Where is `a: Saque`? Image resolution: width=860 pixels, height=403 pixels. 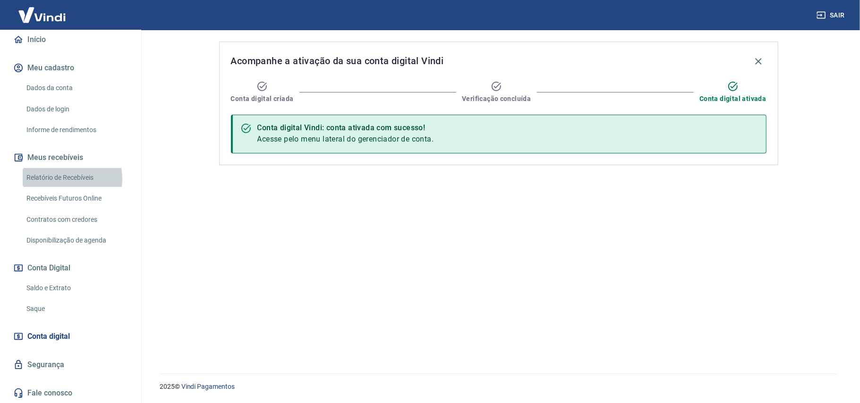
a: Saque is located at coordinates (76, 309).